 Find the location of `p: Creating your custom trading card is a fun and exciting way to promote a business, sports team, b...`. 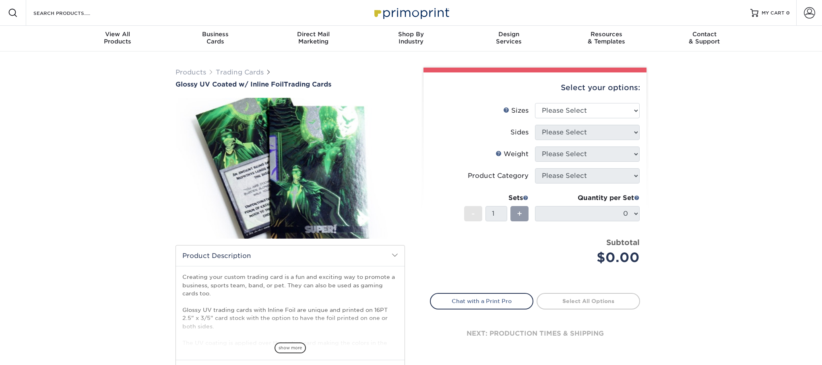

p: Creating your custom trading card is a fun and exciting way to promote a business, sports team, b... is located at coordinates (290, 318).